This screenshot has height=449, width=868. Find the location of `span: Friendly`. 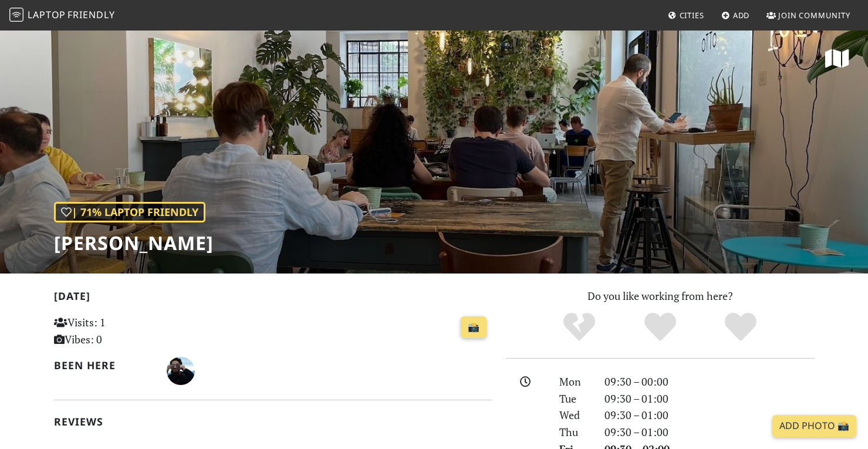

span: Friendly is located at coordinates (91, 15).